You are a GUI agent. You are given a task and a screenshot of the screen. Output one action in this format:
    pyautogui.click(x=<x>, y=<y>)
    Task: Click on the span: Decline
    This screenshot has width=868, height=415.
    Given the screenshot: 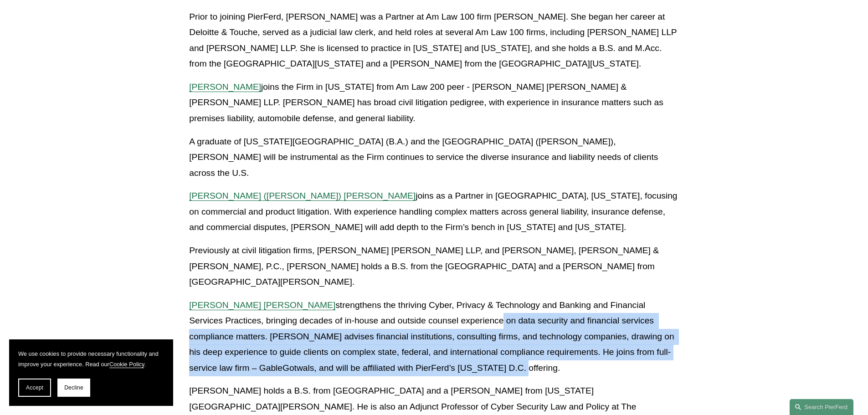 What is the action you would take?
    pyautogui.click(x=74, y=387)
    